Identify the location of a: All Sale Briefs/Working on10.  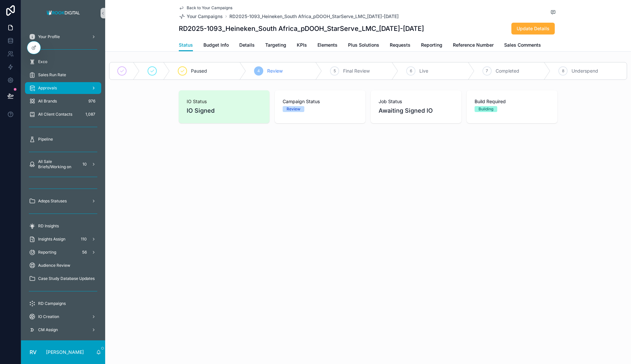
(63, 164).